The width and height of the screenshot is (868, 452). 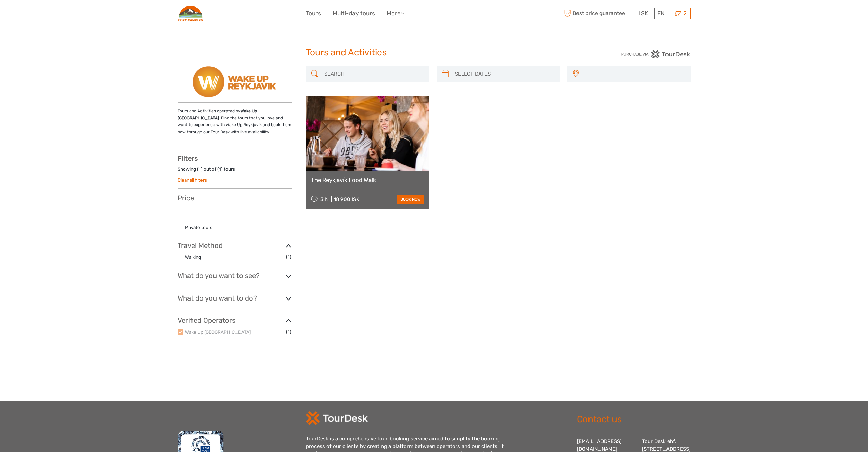 What do you see at coordinates (313, 13) in the screenshot?
I see `a: Tours` at bounding box center [313, 13].